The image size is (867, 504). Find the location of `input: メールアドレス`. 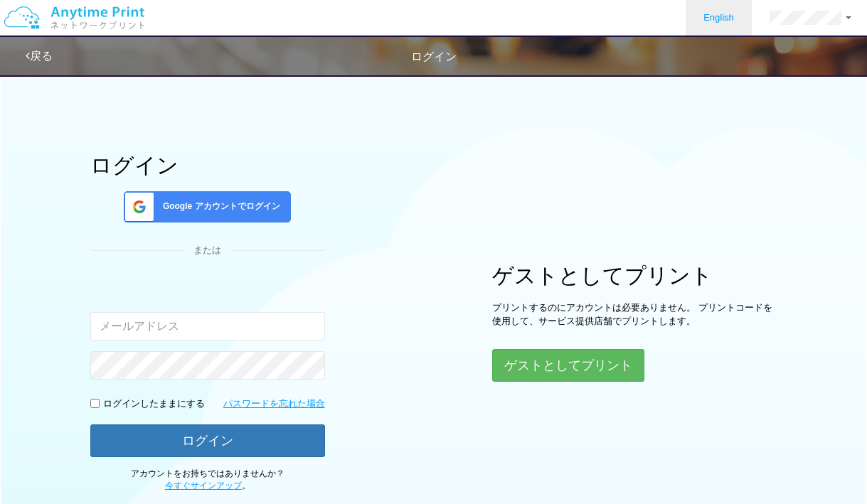

input: メールアドレス is located at coordinates (207, 327).